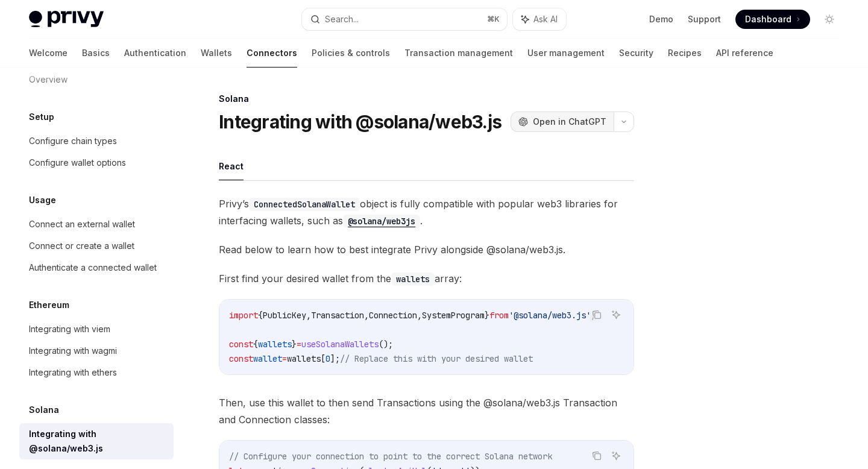 The height and width of the screenshot is (469, 868). Describe the element at coordinates (272, 53) in the screenshot. I see `a: Connectors` at that location.